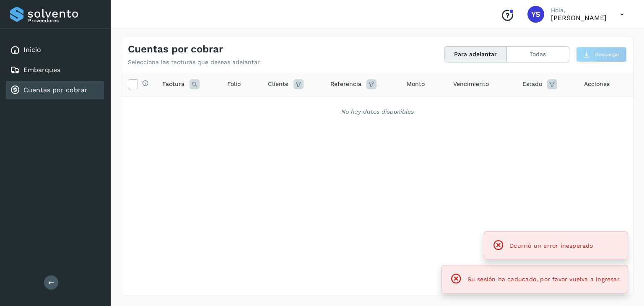 Image resolution: width=644 pixels, height=306 pixels. What do you see at coordinates (471, 84) in the screenshot?
I see `span: Vencimiento` at bounding box center [471, 84].